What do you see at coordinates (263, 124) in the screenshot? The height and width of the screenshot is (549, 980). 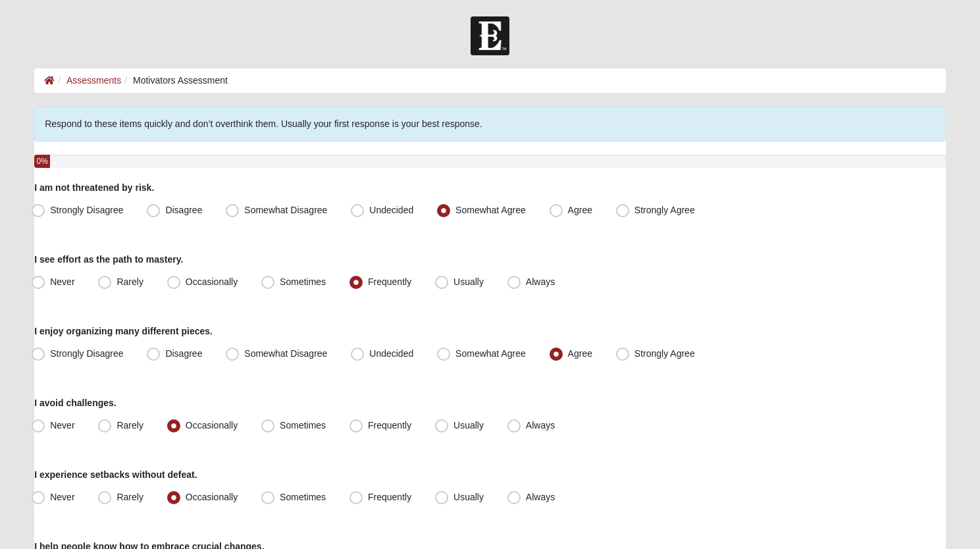 I see `span: Respond to these items quickly and don’t overthink them. Usually your first response is your best...` at bounding box center [263, 124].